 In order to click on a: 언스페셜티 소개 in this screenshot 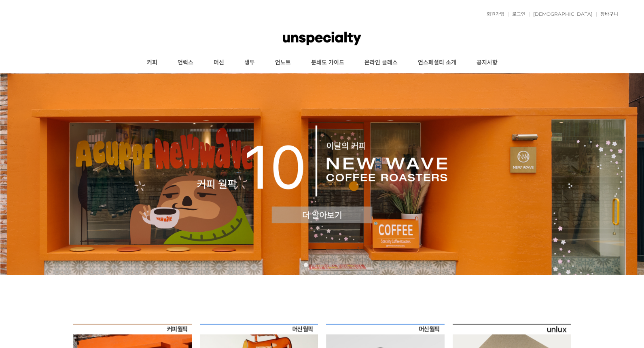, I will do `click(437, 63)`.